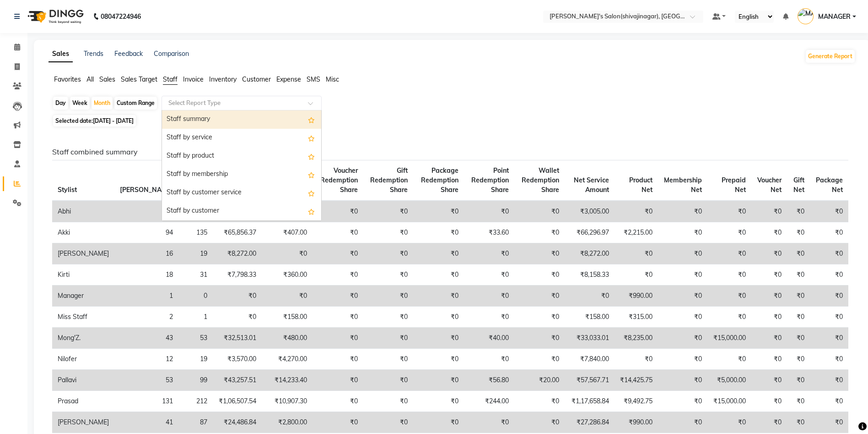 The height and width of the screenshot is (434, 868). What do you see at coordinates (287, 401) in the screenshot?
I see `td: ₹10,907.30` at bounding box center [287, 401].